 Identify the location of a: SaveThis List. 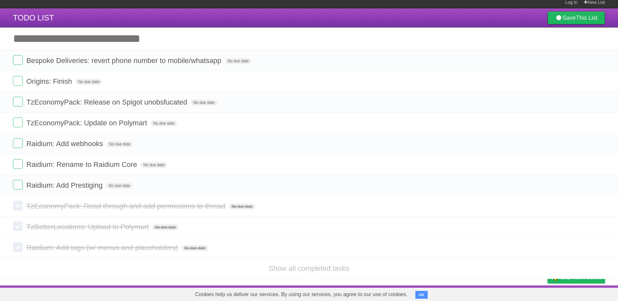
(576, 18).